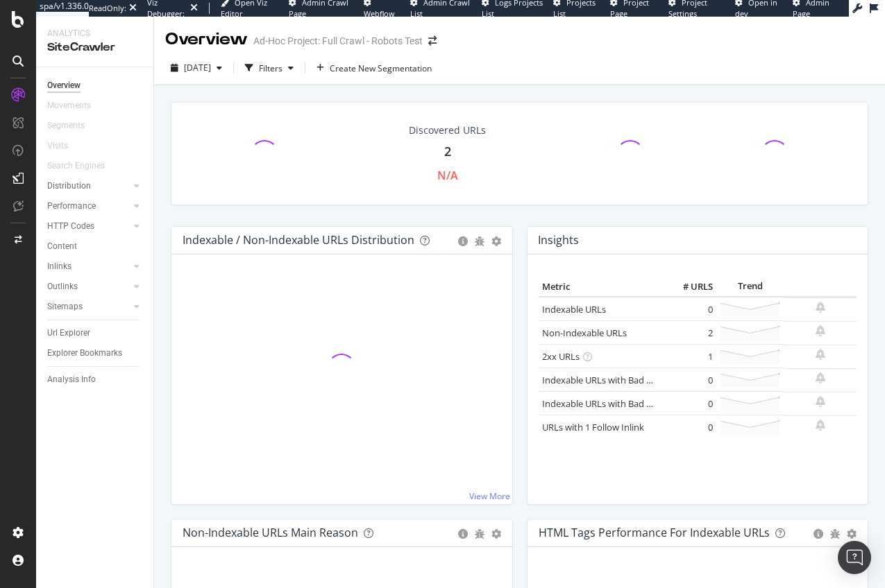  I want to click on a: Non-Indexable URLs, so click(584, 333).